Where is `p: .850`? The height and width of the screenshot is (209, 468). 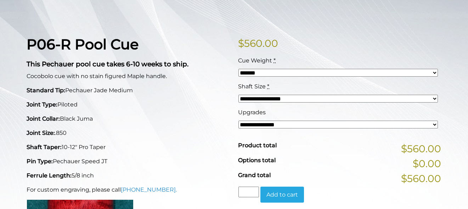 p: .850 is located at coordinates (128, 133).